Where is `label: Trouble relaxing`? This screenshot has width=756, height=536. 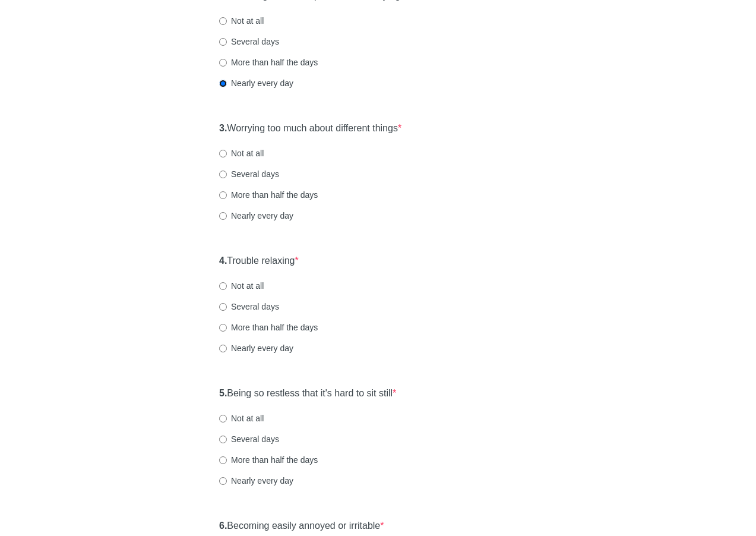
label: Trouble relaxing is located at coordinates (259, 261).